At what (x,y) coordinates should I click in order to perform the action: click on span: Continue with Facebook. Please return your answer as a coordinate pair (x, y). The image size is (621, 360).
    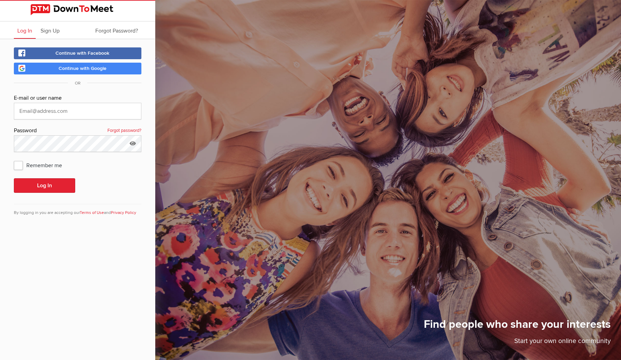
    Looking at the image, I should click on (82, 53).